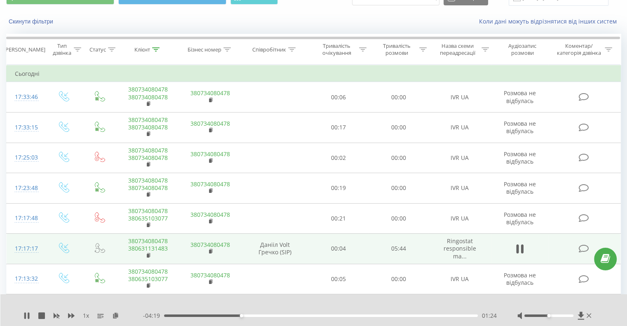 This screenshot has width=627, height=326. What do you see at coordinates (338, 249) in the screenshot?
I see `td: 00:04` at bounding box center [338, 249].